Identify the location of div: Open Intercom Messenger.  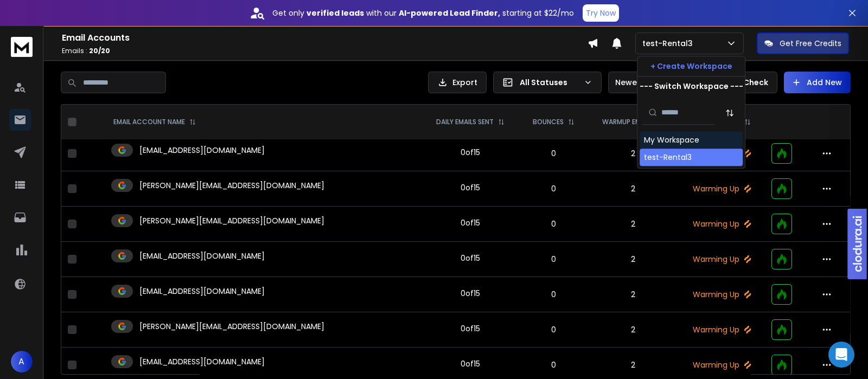
(841, 355).